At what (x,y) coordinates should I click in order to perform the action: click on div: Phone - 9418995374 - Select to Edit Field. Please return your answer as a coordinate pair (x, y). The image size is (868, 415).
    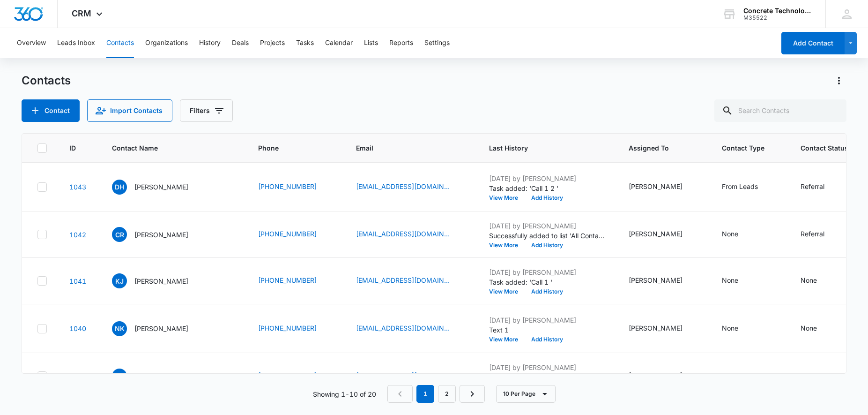
    Looking at the image, I should click on (295, 187).